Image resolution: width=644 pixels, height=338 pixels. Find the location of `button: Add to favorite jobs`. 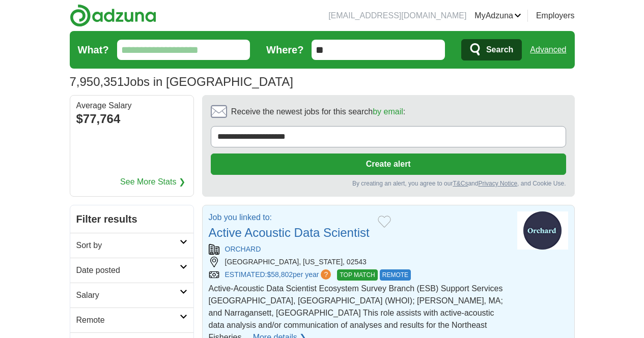

button: Add to favorite jobs is located at coordinates (385, 222).